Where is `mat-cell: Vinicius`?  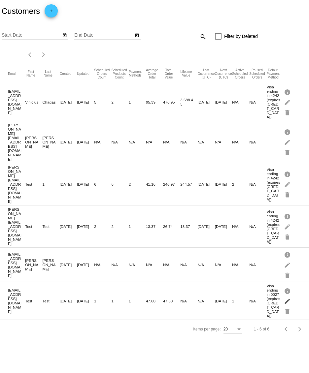 mat-cell: Vinicius is located at coordinates (34, 102).